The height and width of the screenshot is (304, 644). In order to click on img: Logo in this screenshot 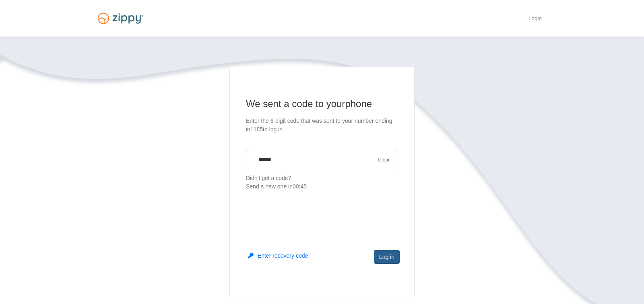, I will do `click(120, 18)`.